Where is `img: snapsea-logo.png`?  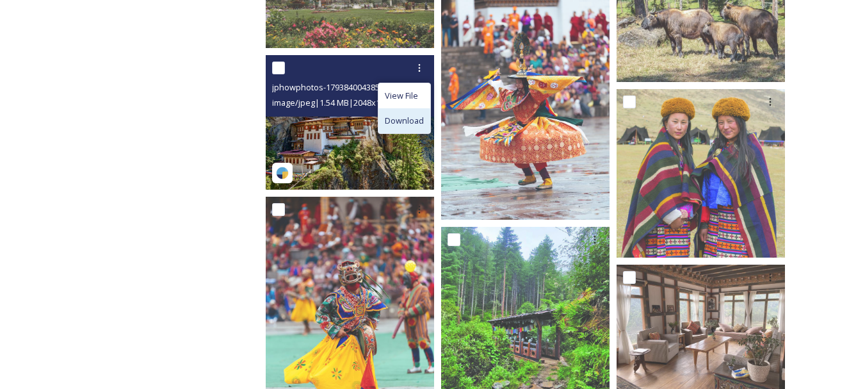
img: snapsea-logo.png is located at coordinates (282, 173).